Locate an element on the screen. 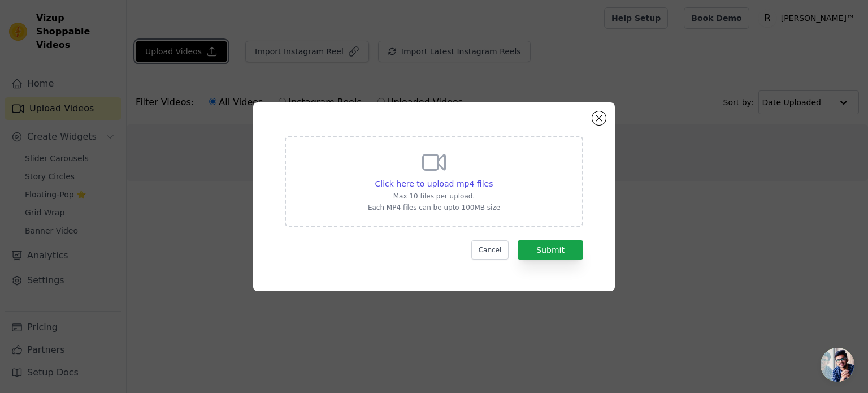  p: Max 10 files per upload. is located at coordinates (434, 196).